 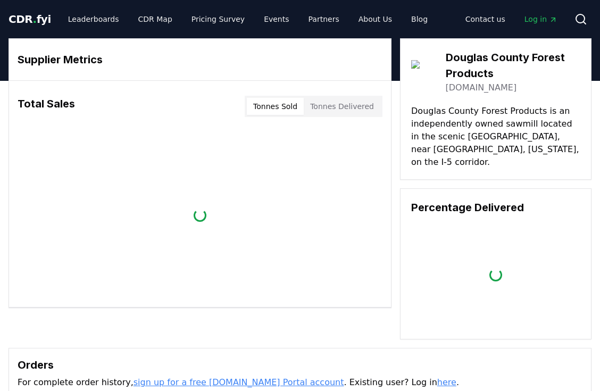 I want to click on a: here, so click(x=447, y=382).